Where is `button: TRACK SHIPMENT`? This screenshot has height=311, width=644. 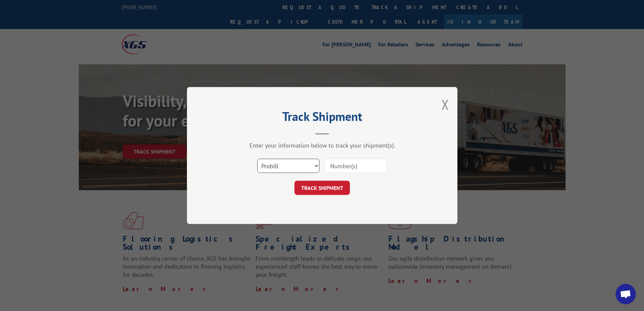 button: TRACK SHIPMENT is located at coordinates (322, 188).